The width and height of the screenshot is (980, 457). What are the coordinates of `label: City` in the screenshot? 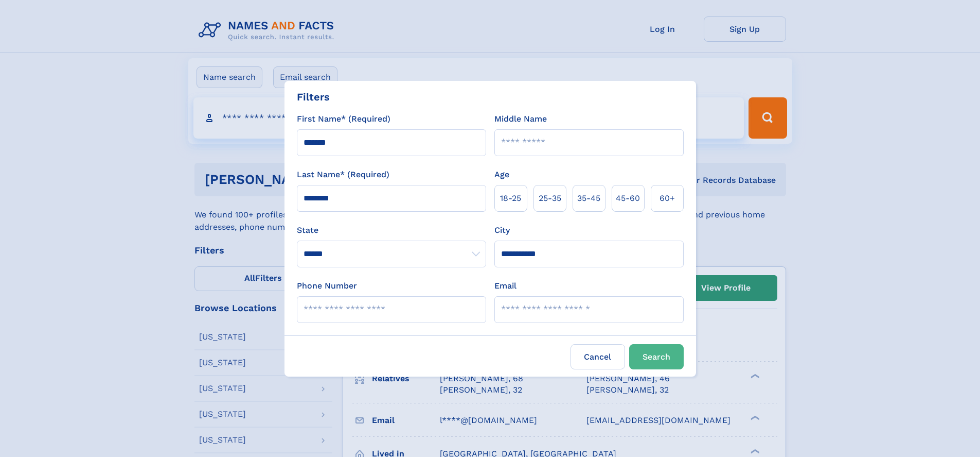 It's located at (502, 230).